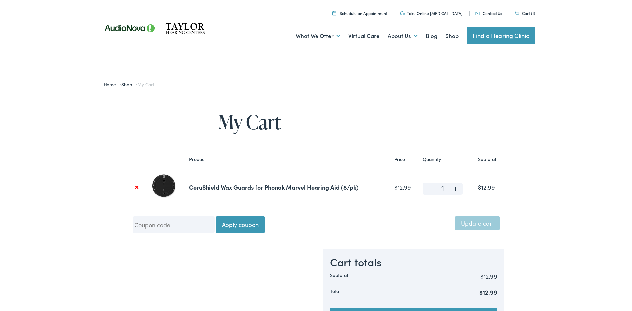 This screenshot has width=632, height=311. I want to click on h2: Cart totals, so click(413, 262).